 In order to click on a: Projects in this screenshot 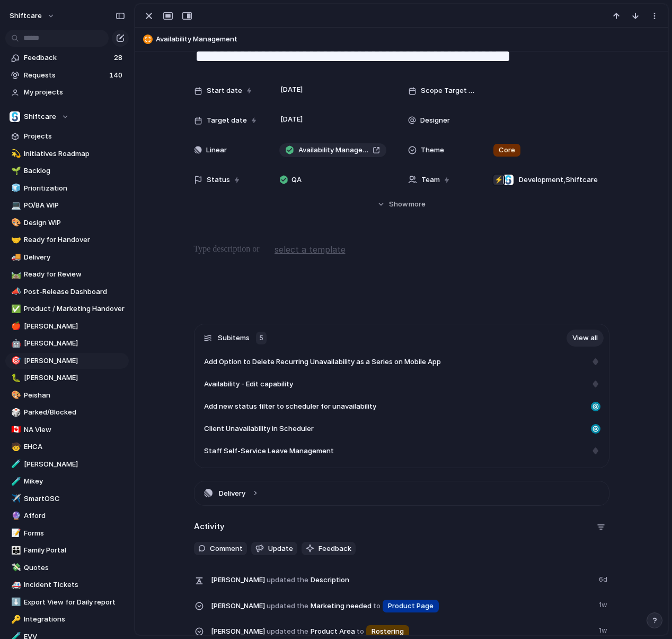, I will do `click(67, 137)`.